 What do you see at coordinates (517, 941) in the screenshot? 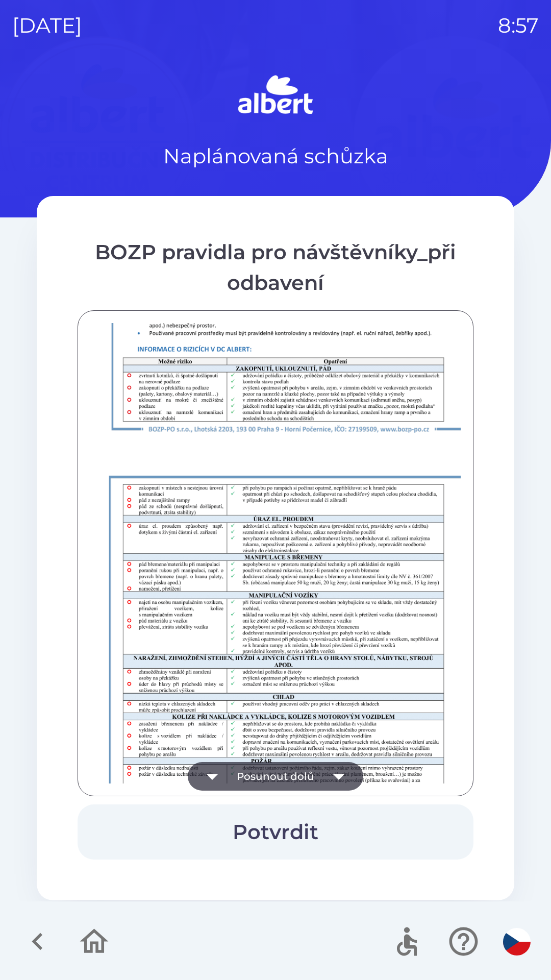
I see `img: cs flag` at bounding box center [517, 941].